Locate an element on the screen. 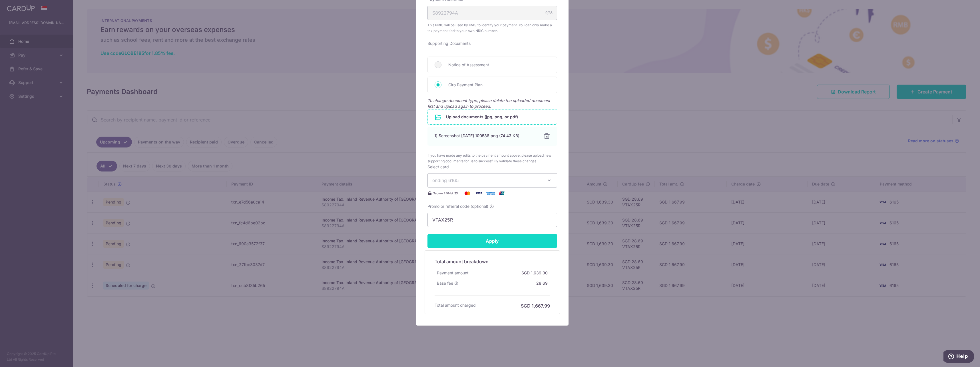  img: Visa is located at coordinates (479, 193).